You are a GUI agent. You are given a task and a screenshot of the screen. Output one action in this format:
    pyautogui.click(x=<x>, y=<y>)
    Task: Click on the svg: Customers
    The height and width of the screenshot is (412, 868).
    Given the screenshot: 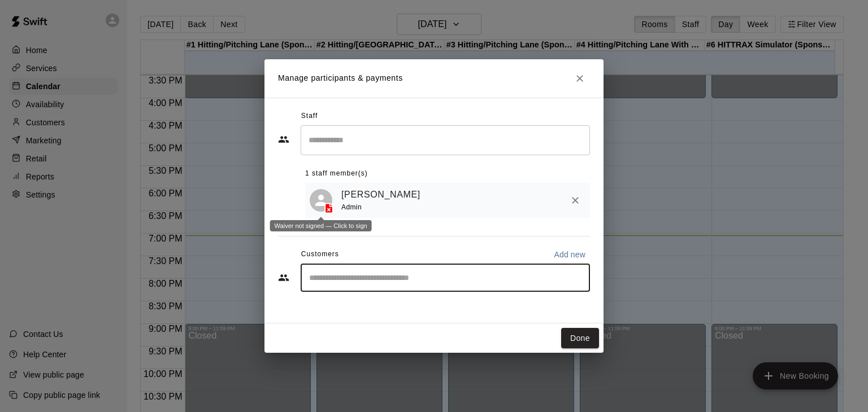 What is the action you would take?
    pyautogui.click(x=284, y=278)
    